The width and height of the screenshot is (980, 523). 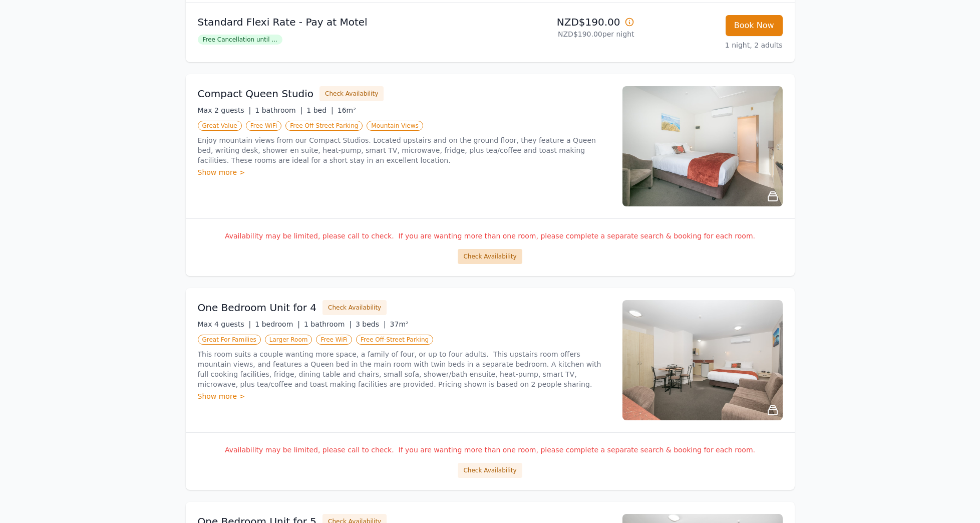 What do you see at coordinates (319, 110) in the screenshot?
I see `span: 1 bed |` at bounding box center [319, 110].